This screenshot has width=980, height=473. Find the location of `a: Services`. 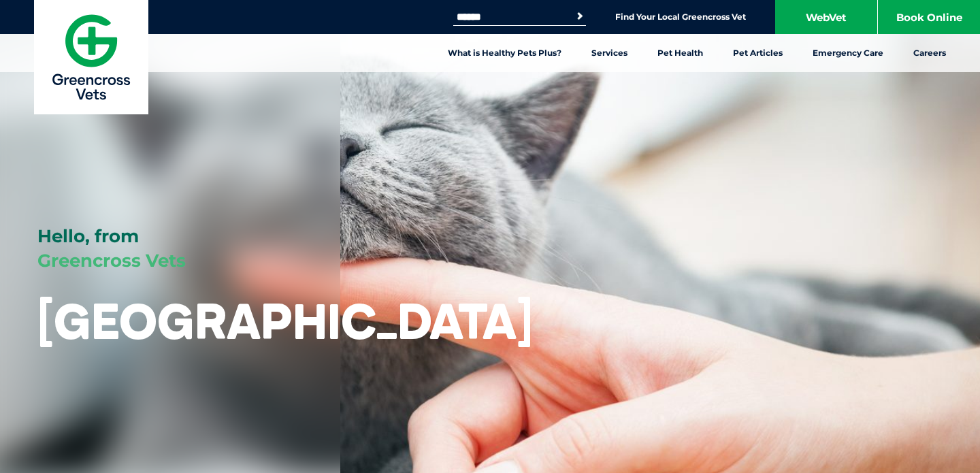

a: Services is located at coordinates (609, 53).